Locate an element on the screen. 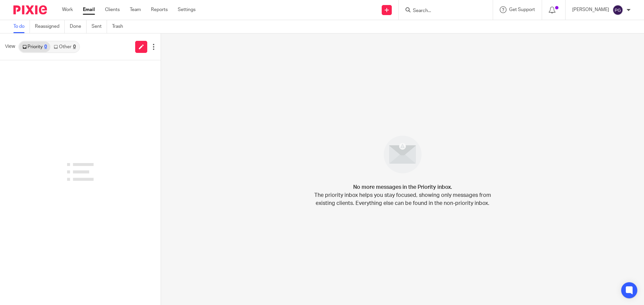  a: Reassigned is located at coordinates (49, 26).